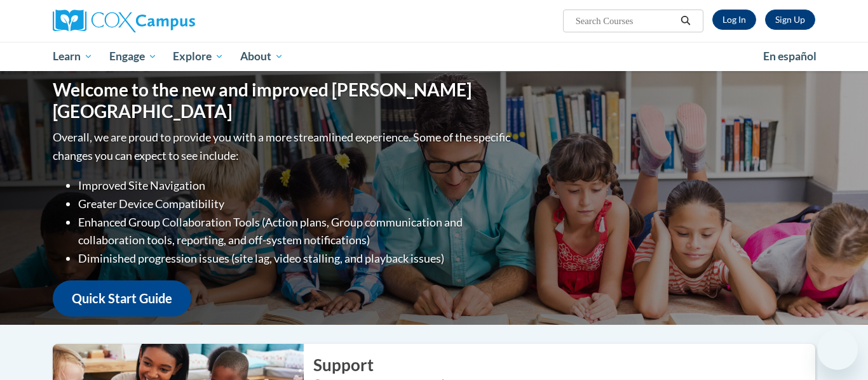 The width and height of the screenshot is (868, 380). Describe the element at coordinates (295, 185) in the screenshot. I see `li: Improved Site Navigation` at that location.